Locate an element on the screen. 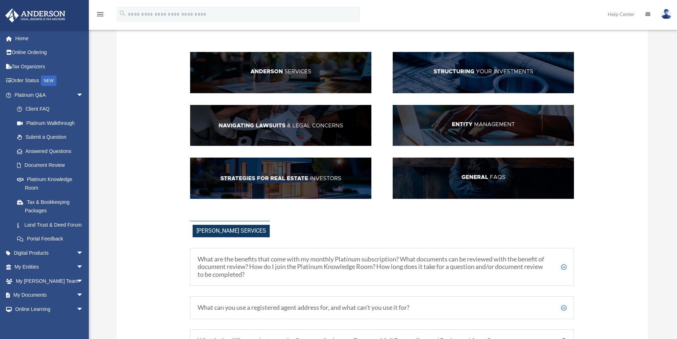 The image size is (677, 339). img: EntManag_hdr is located at coordinates (484, 126).